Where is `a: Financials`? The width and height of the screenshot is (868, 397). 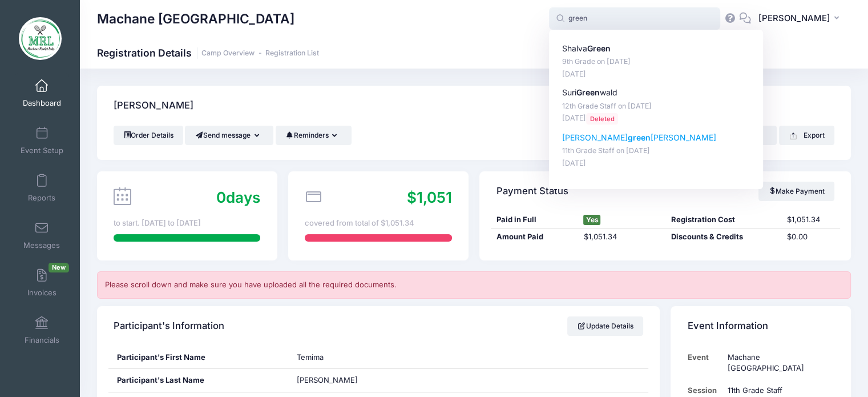 a: Financials is located at coordinates (42, 330).